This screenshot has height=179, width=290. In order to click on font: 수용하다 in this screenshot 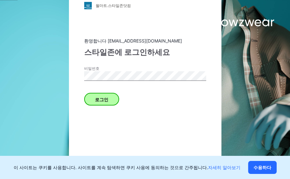, I will do `click(262, 167)`.